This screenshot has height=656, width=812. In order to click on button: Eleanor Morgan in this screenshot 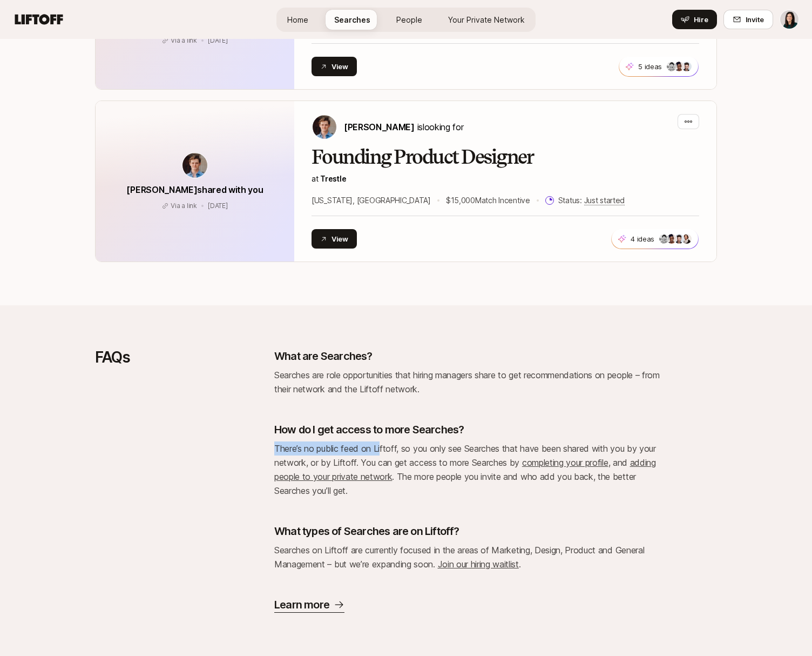, I will do `click(790, 19)`.